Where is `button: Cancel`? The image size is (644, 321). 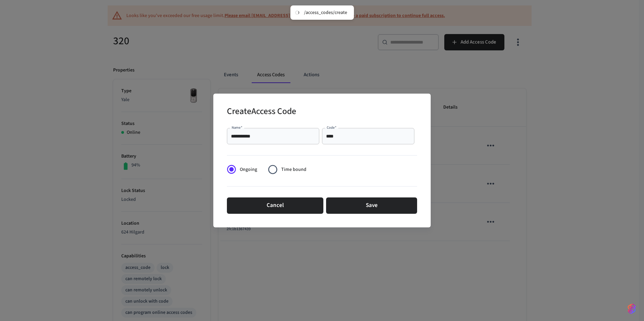
button: Cancel is located at coordinates (275, 205).